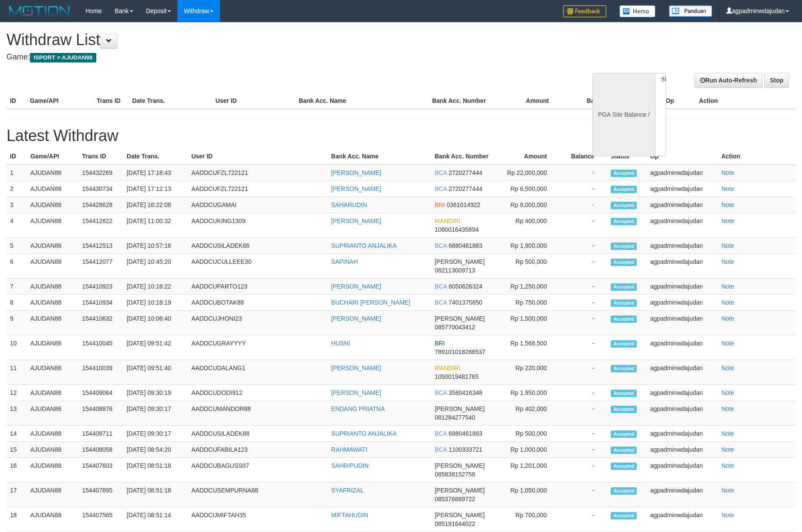 Image resolution: width=802 pixels, height=532 pixels. What do you see at coordinates (258, 393) in the screenshot?
I see `td: AADDCUDODI912` at bounding box center [258, 393].